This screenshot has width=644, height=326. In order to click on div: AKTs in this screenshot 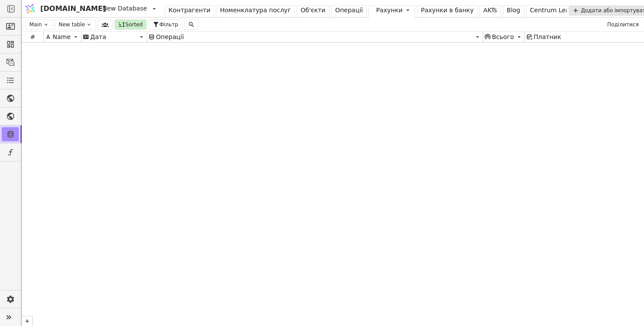, I will do `click(490, 10)`.